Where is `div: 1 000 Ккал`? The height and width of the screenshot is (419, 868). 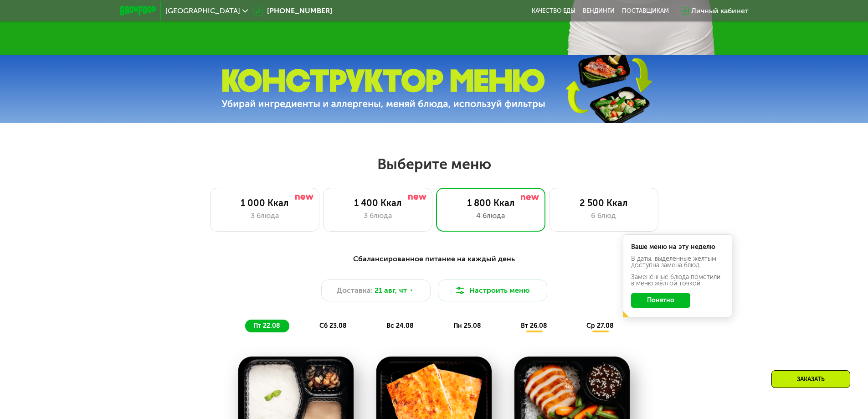
div: 1 000 Ккал is located at coordinates (265, 203).